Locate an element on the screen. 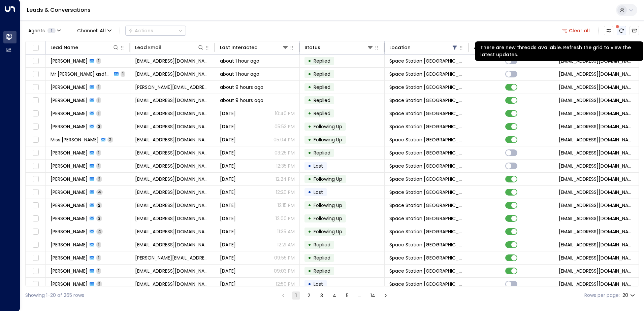  span: carllewis0906@gmail.com is located at coordinates (173, 219).